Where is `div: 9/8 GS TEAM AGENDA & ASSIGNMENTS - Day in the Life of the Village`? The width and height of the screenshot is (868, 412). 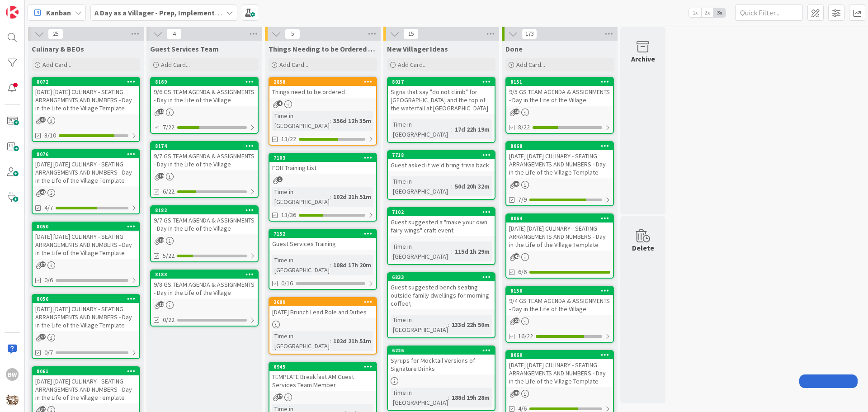
div: 9/8 GS TEAM AGENDA & ASSIGNMENTS - Day in the Life of the Village is located at coordinates (204, 289).